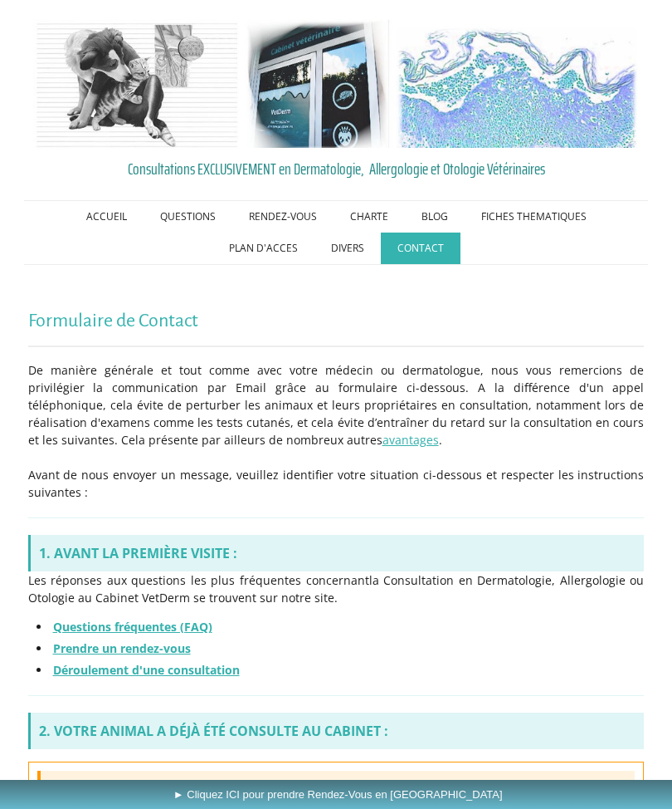  Describe the element at coordinates (435, 216) in the screenshot. I see `a: BLOG` at that location.